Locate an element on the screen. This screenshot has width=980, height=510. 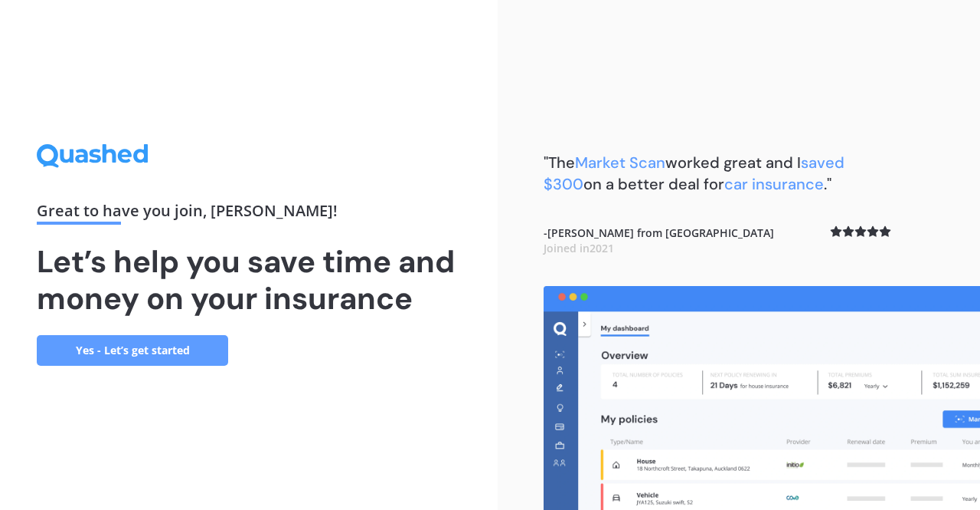
span: car insurance is located at coordinates (775, 184).